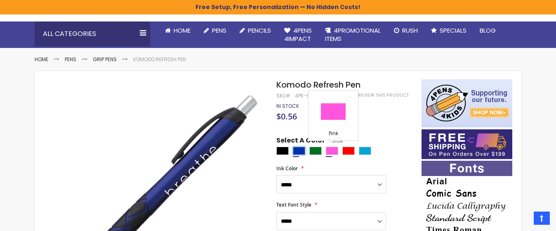 This screenshot has width=556, height=231. Describe the element at coordinates (353, 34) in the screenshot. I see `span: 4PROMOTIONAL ITEMS` at that location.